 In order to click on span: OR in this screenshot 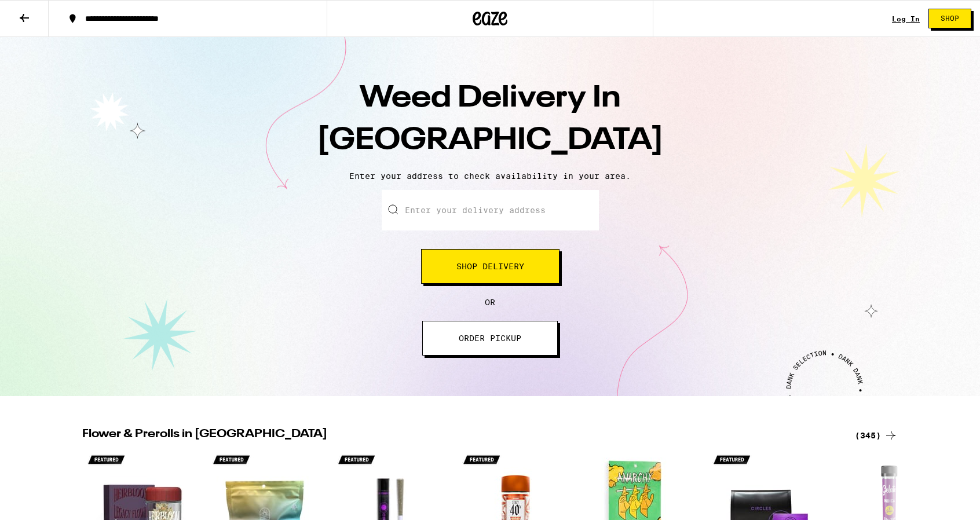, I will do `click(490, 302)`.